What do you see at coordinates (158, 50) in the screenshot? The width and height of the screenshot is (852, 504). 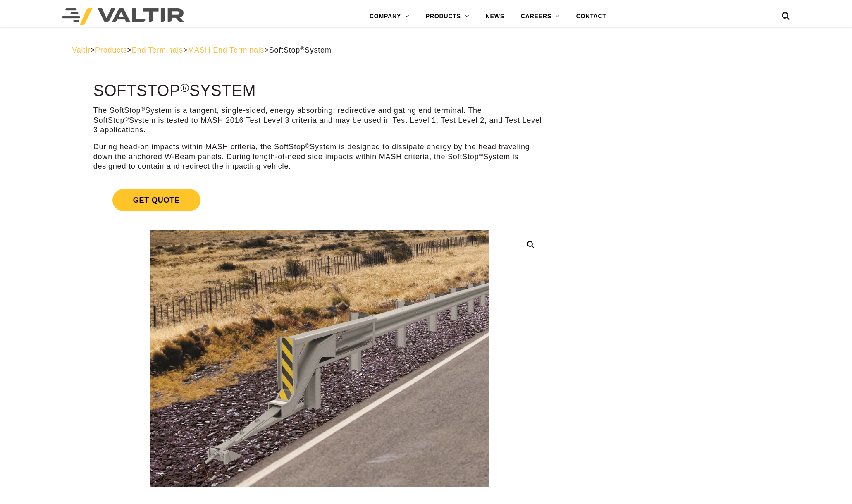 I see `span: End Terminals` at bounding box center [158, 50].